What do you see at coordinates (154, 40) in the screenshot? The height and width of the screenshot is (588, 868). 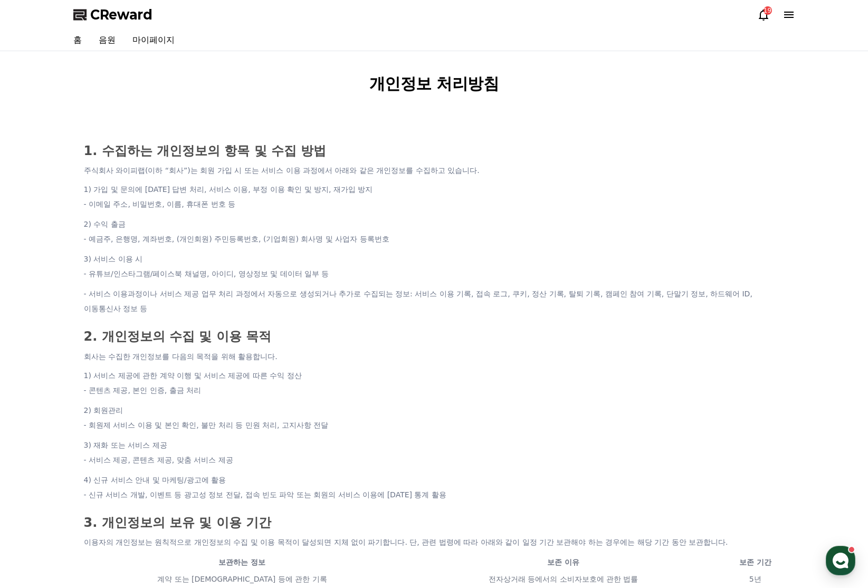 I see `a: 마이페이지` at bounding box center [154, 40].